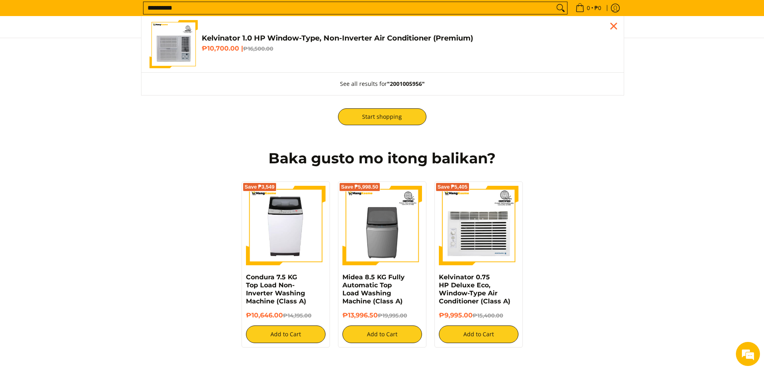  I want to click on del: ₱16,500.00, so click(258, 49).